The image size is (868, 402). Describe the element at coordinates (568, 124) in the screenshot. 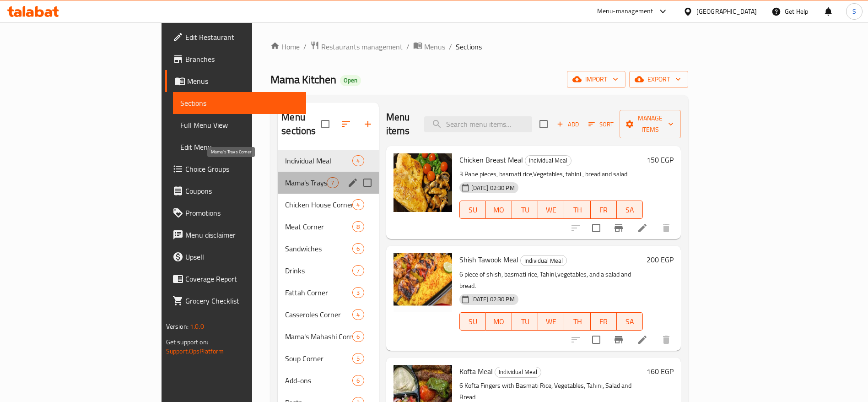

I see `span: Add` at that location.